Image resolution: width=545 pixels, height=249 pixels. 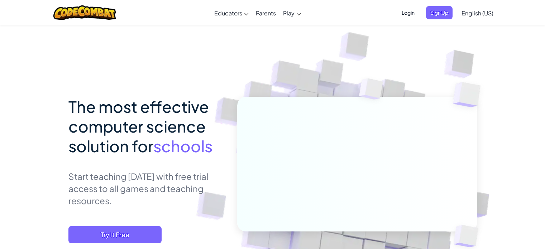 What do you see at coordinates (408, 13) in the screenshot?
I see `span: Login` at bounding box center [408, 13].